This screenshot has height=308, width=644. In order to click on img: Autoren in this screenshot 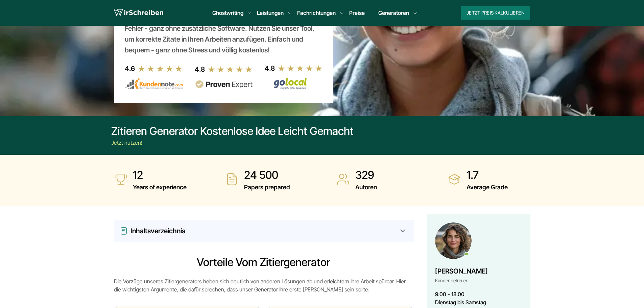, I will do `click(343, 179)`.